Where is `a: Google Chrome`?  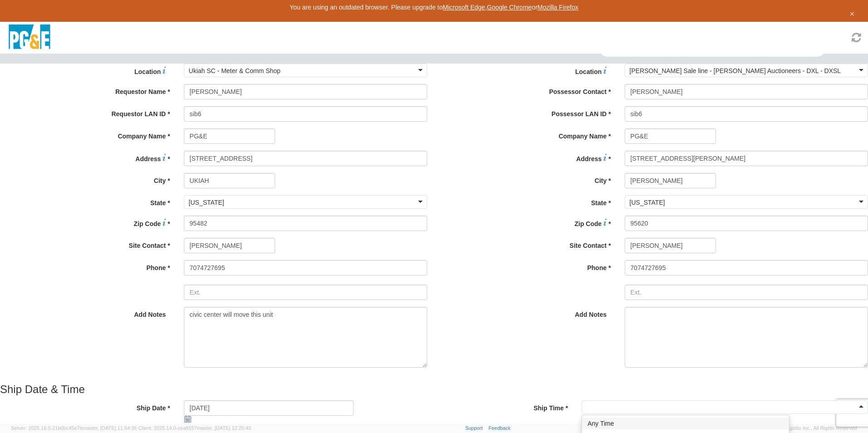 a: Google Chrome is located at coordinates (509, 7).